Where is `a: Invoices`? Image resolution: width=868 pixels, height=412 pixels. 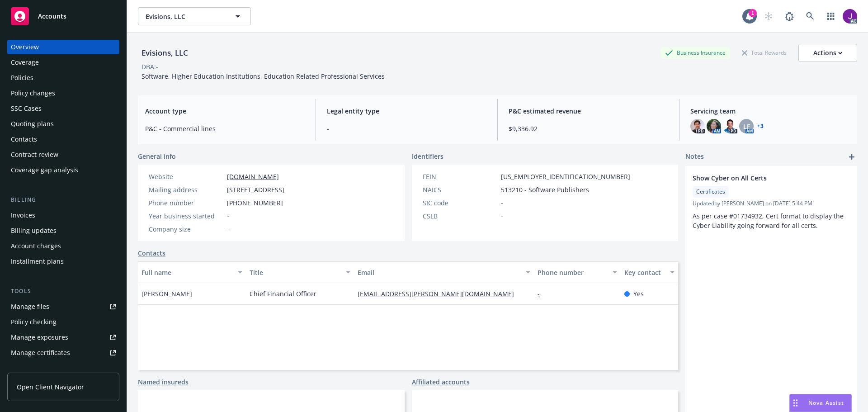 a: Invoices is located at coordinates (63, 215).